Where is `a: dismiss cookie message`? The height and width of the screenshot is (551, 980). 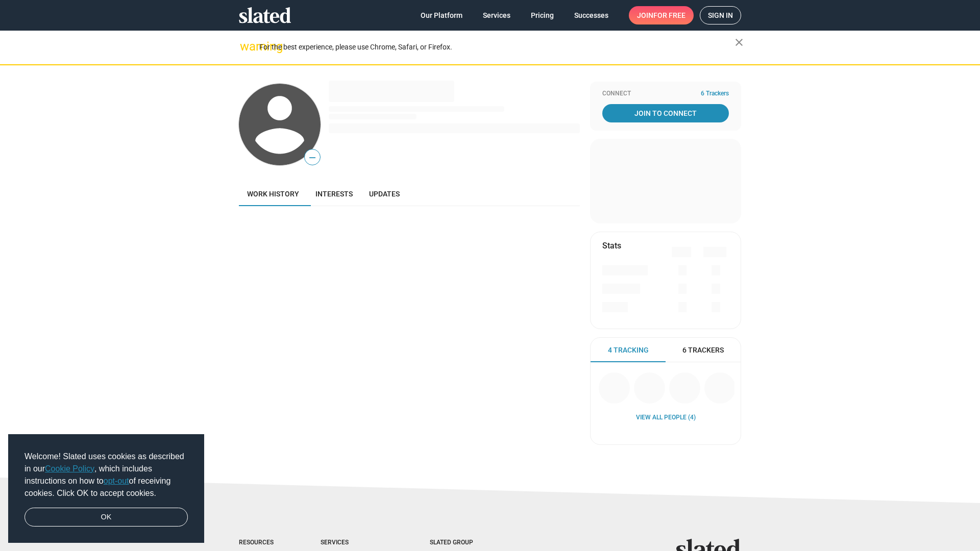 a: dismiss cookie message is located at coordinates (106, 517).